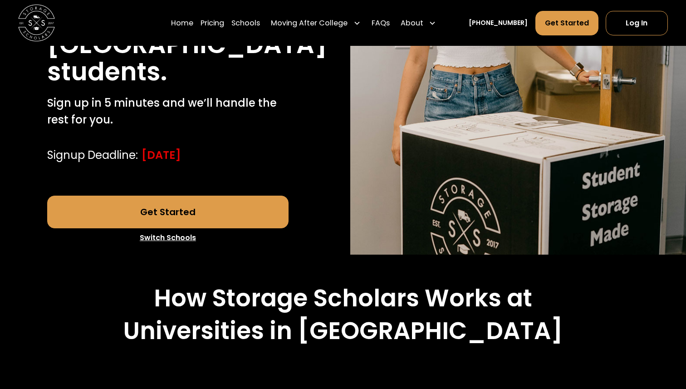 Image resolution: width=686 pixels, height=389 pixels. What do you see at coordinates (36, 23) in the screenshot?
I see `img: Storage Scholars main logo` at bounding box center [36, 23].